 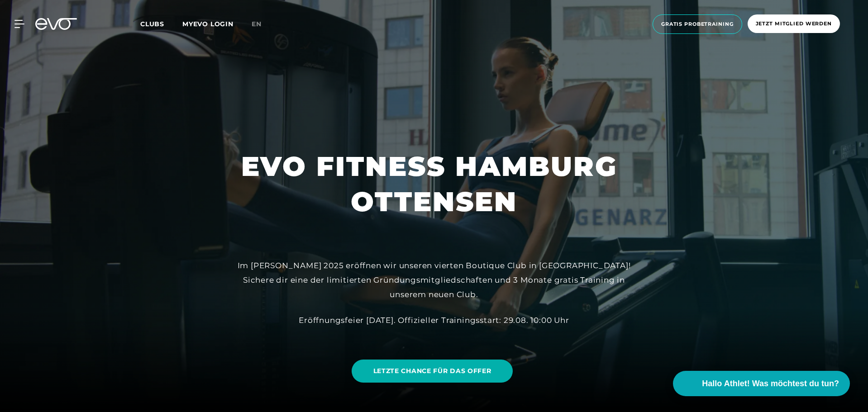 What do you see at coordinates (434, 184) in the screenshot?
I see `h1: EVO FITNESS HAMBURG OTTENSEN` at bounding box center [434, 184].